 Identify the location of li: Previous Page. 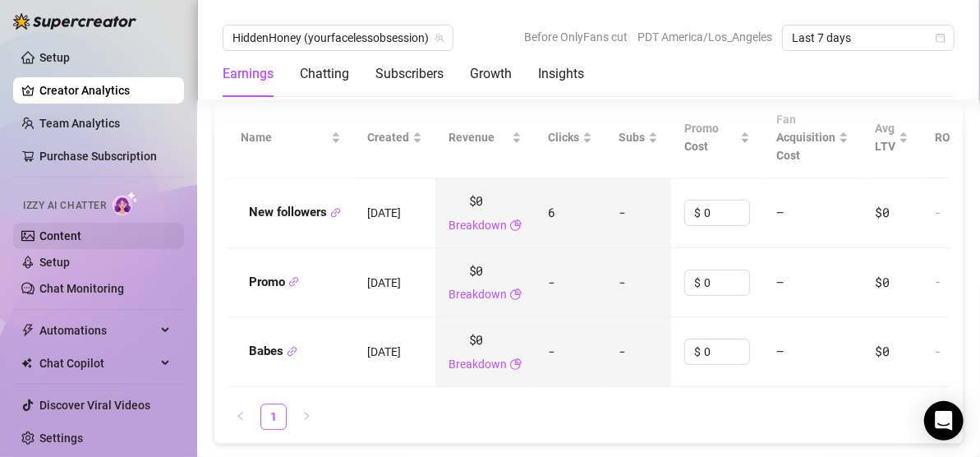
(241, 416).